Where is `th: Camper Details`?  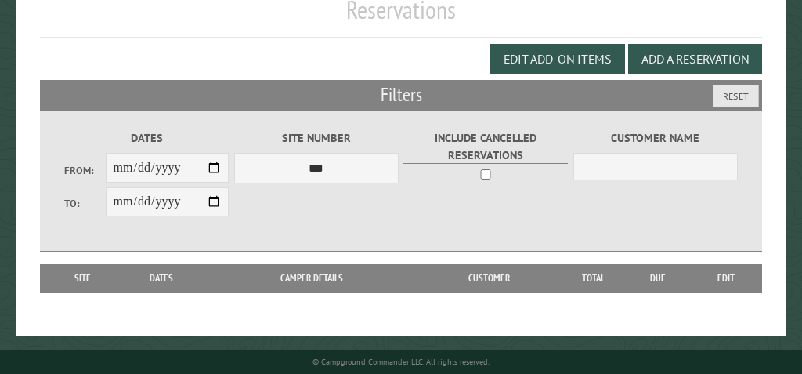
th: Camper Details is located at coordinates (312, 278).